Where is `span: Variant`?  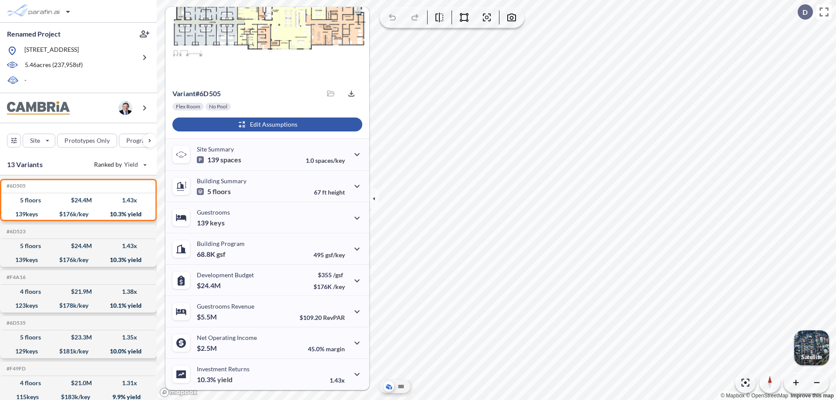
span: Variant is located at coordinates (184, 93).